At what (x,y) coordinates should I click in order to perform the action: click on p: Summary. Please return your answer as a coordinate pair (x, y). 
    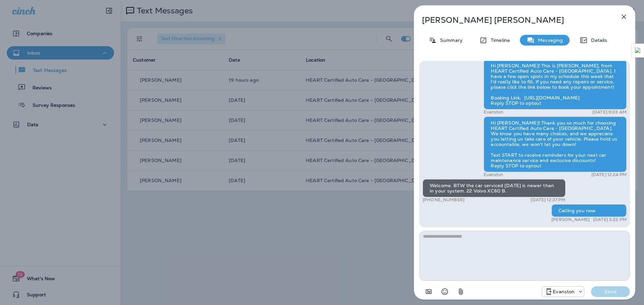
    Looking at the image, I should click on (449, 40).